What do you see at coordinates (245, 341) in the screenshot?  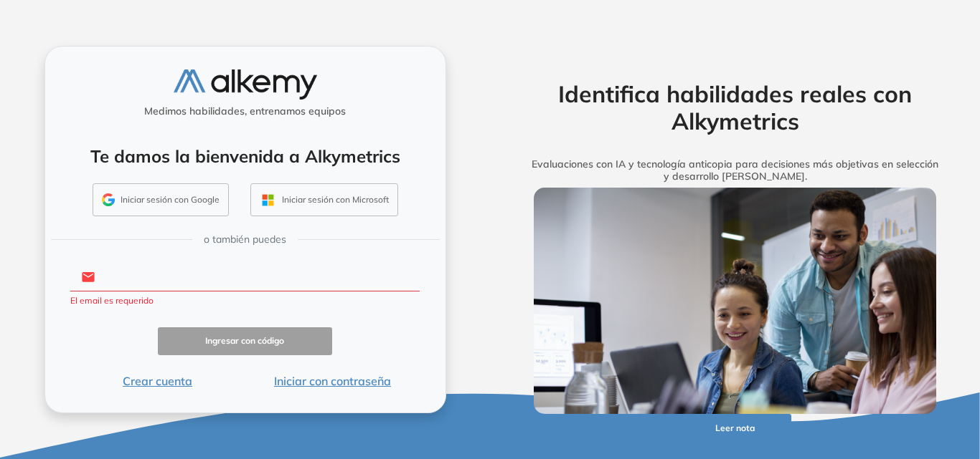 I see `button: Ingresar con código` at bounding box center [245, 341].